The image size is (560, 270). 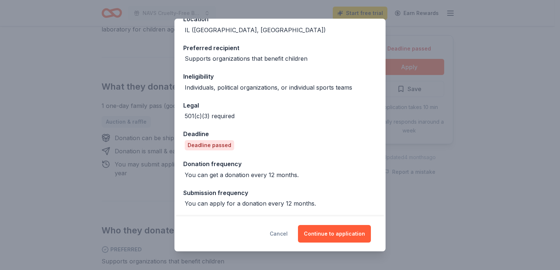 I want to click on div: Submission frequency, so click(x=280, y=193).